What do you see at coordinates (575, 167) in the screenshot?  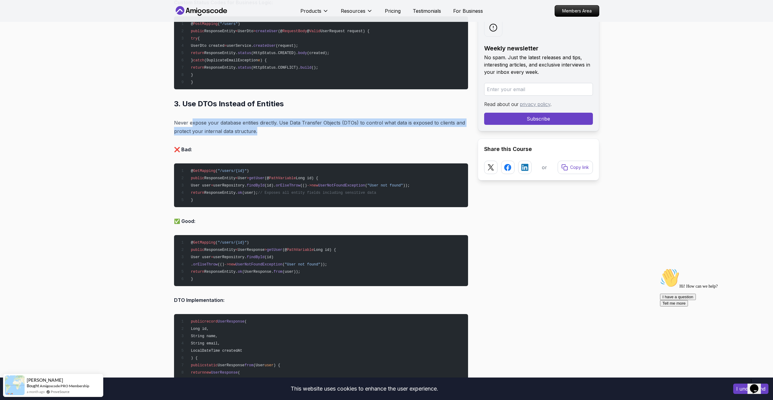 I see `button: Copy link` at bounding box center [575, 167].